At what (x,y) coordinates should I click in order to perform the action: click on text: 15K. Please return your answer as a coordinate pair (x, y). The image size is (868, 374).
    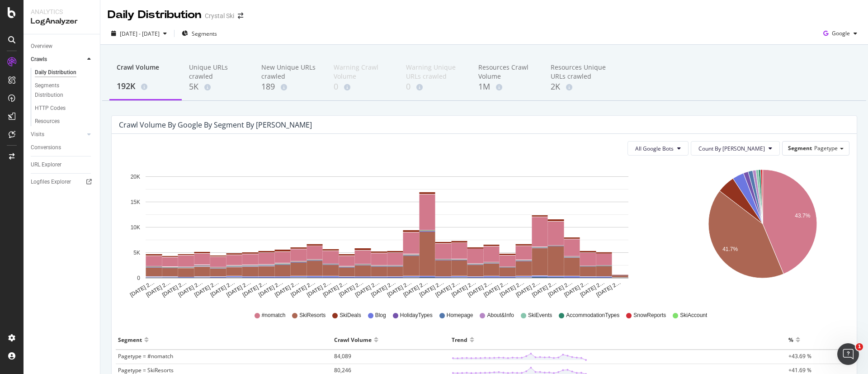
    Looking at the image, I should click on (135, 202).